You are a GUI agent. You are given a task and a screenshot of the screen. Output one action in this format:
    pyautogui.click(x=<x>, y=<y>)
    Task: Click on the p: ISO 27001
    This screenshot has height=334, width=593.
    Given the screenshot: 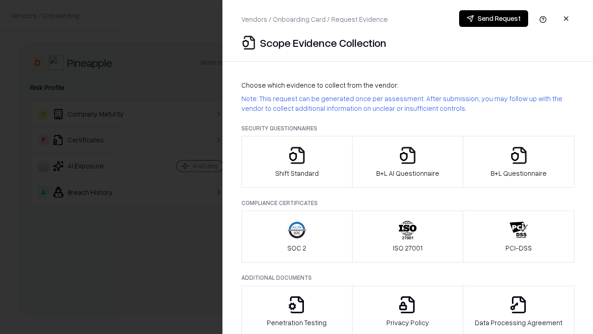 What is the action you would take?
    pyautogui.click(x=408, y=247)
    